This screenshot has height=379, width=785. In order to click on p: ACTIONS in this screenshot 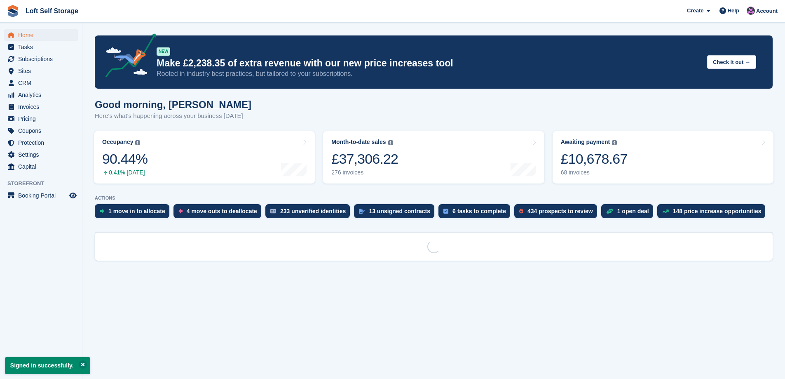, I will do `click(434, 198)`.